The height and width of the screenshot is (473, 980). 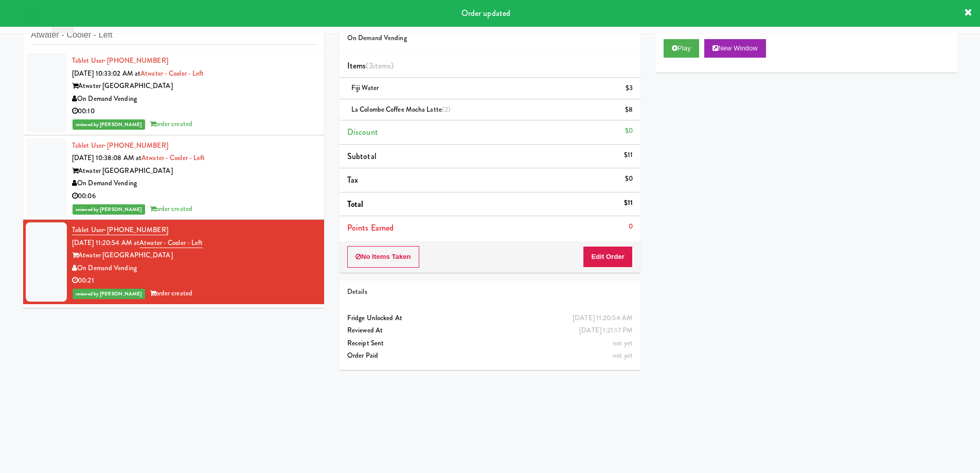 What do you see at coordinates (446, 109) in the screenshot?
I see `span: (2)` at bounding box center [446, 109].